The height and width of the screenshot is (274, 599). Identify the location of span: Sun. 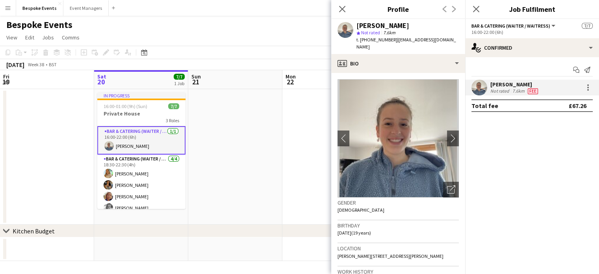
(196, 76).